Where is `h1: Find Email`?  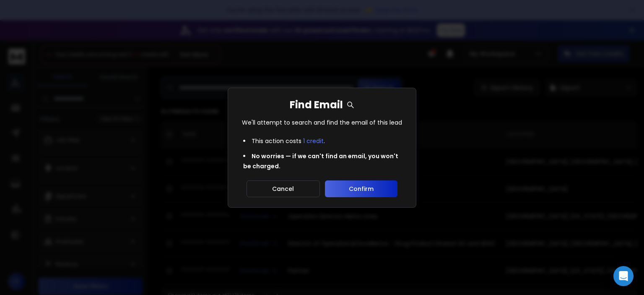
h1: Find Email is located at coordinates (322, 105).